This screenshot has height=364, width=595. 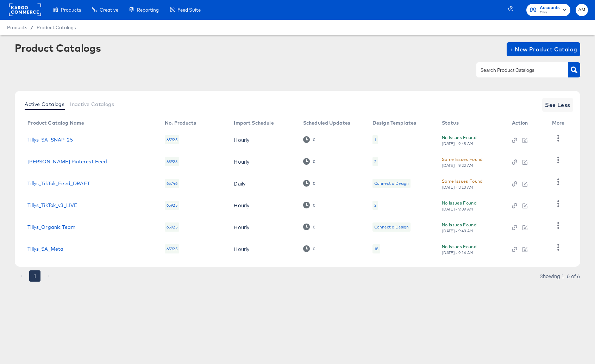 I want to click on div: Design Templates, so click(x=395, y=123).